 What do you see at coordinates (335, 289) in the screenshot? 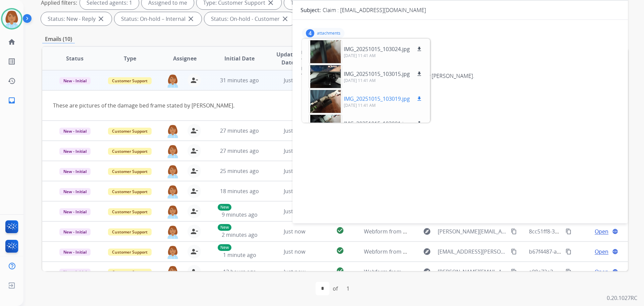
I see `div: of` at bounding box center [335, 289].